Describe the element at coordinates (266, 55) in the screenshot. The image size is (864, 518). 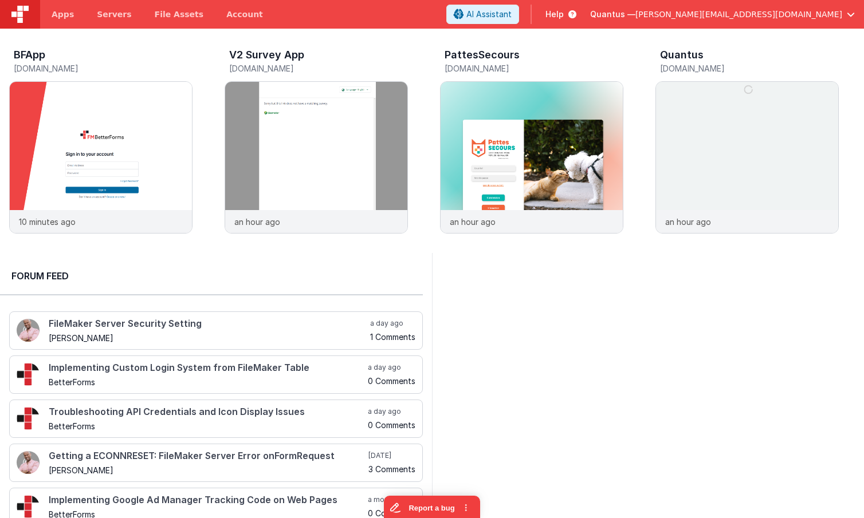
I see `h3: V2 Survey App` at that location.